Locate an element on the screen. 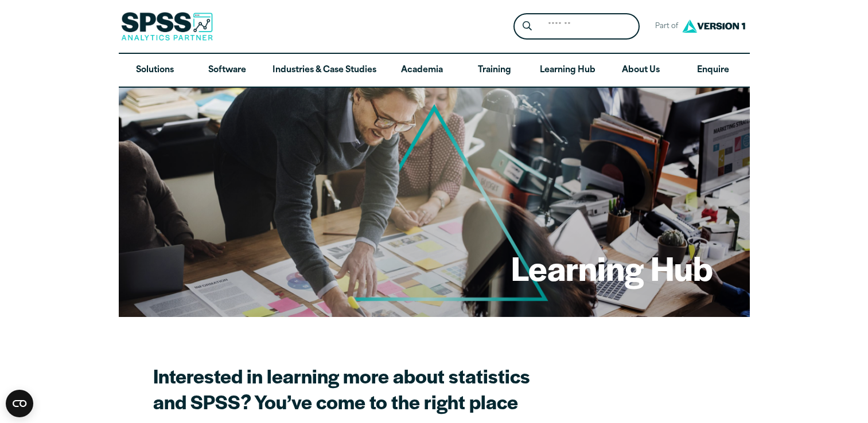 The height and width of the screenshot is (423, 868). a: Learning Hub is located at coordinates (568, 71).